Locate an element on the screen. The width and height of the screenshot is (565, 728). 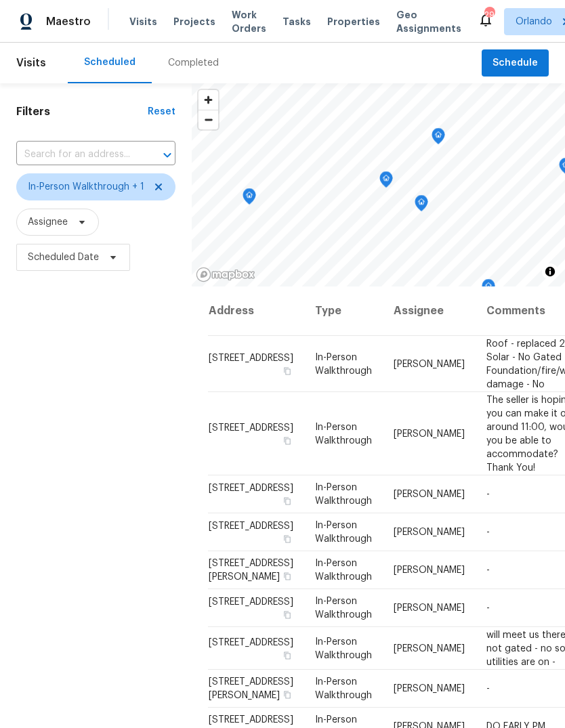
th: Type is located at coordinates (343, 311).